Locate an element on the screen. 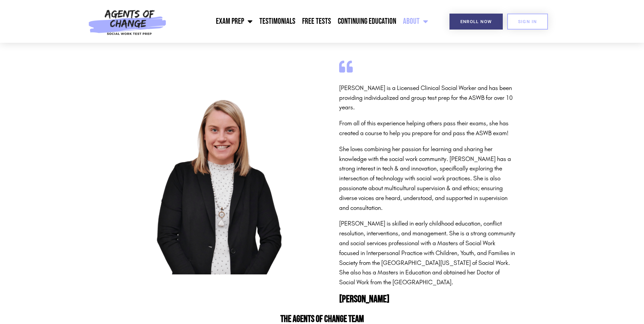 This screenshot has width=644, height=324. span: SIGN IN is located at coordinates (528, 21).